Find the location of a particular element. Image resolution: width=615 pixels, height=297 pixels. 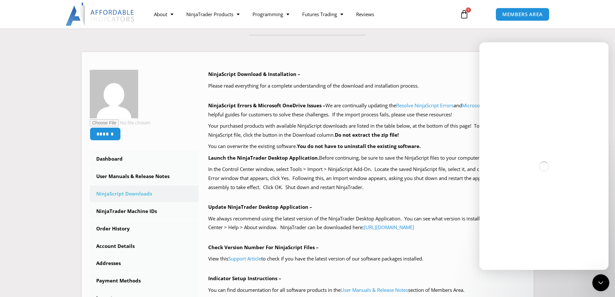

p: We are continually updating the and pages as helpful guides for customers to solve these challeng... is located at coordinates (367, 110).